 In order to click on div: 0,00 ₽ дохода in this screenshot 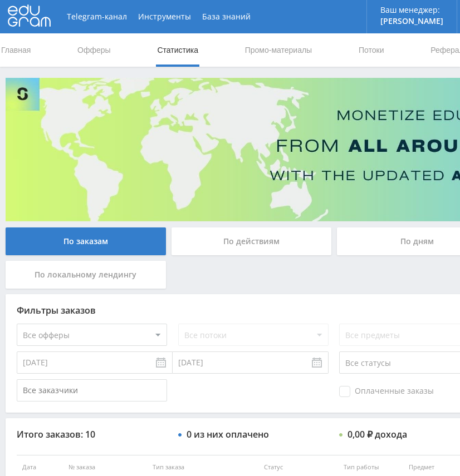, I will do `click(377, 435)`.